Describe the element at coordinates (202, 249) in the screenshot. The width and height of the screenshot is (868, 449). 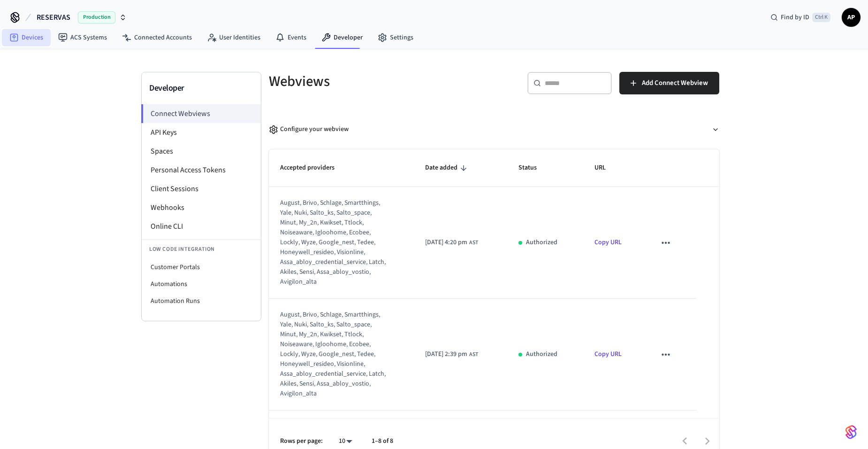
I see `li: Low Code Integration` at that location.